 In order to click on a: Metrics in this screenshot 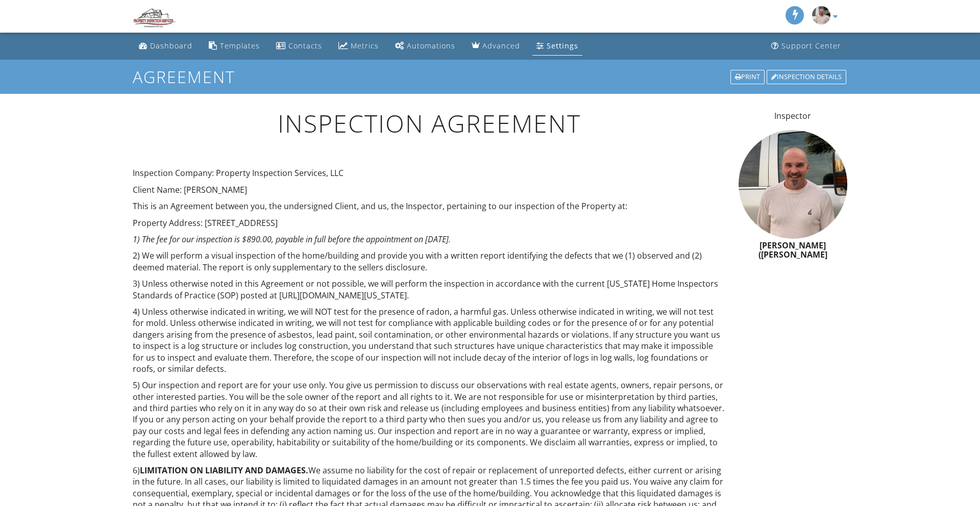, I will do `click(358, 46)`.